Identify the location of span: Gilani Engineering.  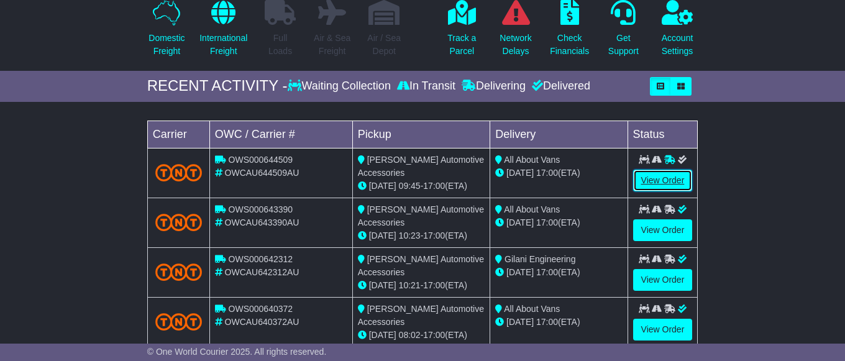
(540, 259).